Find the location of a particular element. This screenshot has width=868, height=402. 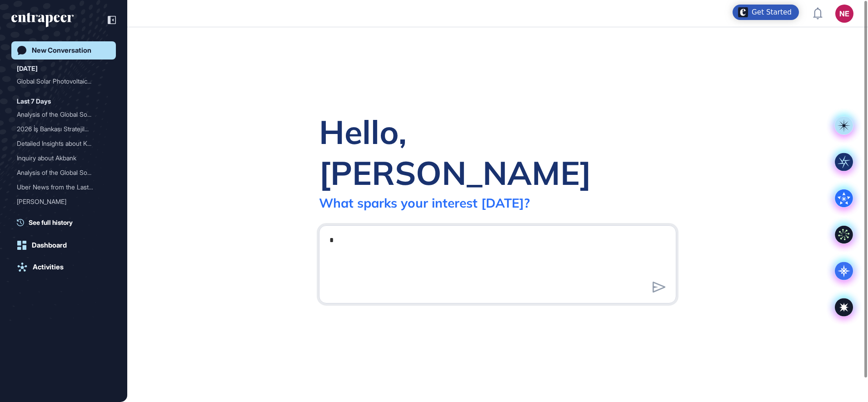

div: Exploring Generative AI i... is located at coordinates (60, 216).